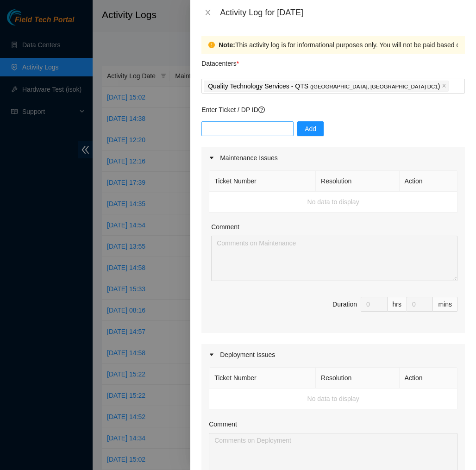 The height and width of the screenshot is (470, 476). I want to click on span: Add, so click(311, 129).